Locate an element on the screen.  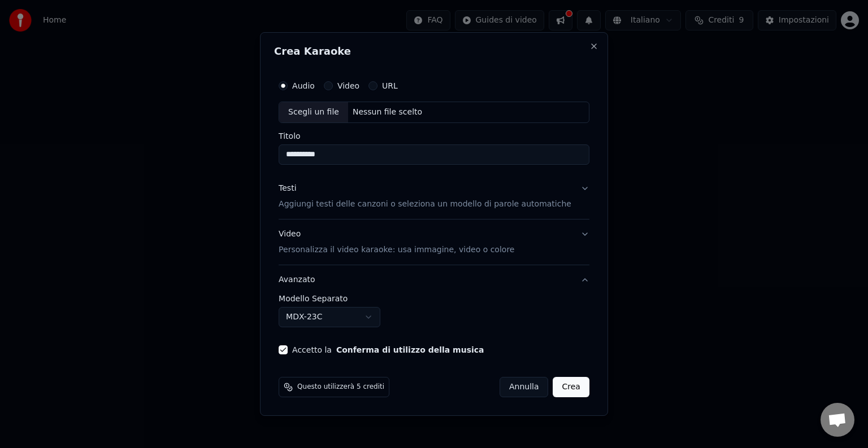
label: Accetto la is located at coordinates (388, 350).